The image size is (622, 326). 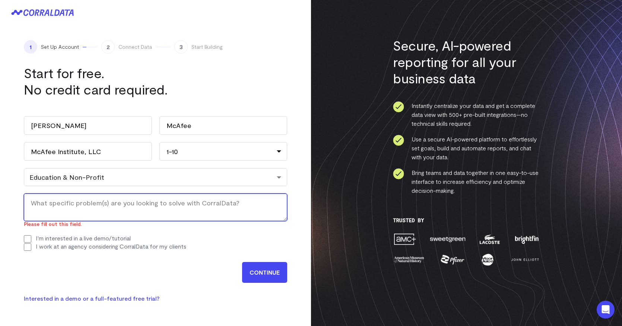 What do you see at coordinates (466, 221) in the screenshot?
I see `h3: Trusted By` at bounding box center [466, 221].